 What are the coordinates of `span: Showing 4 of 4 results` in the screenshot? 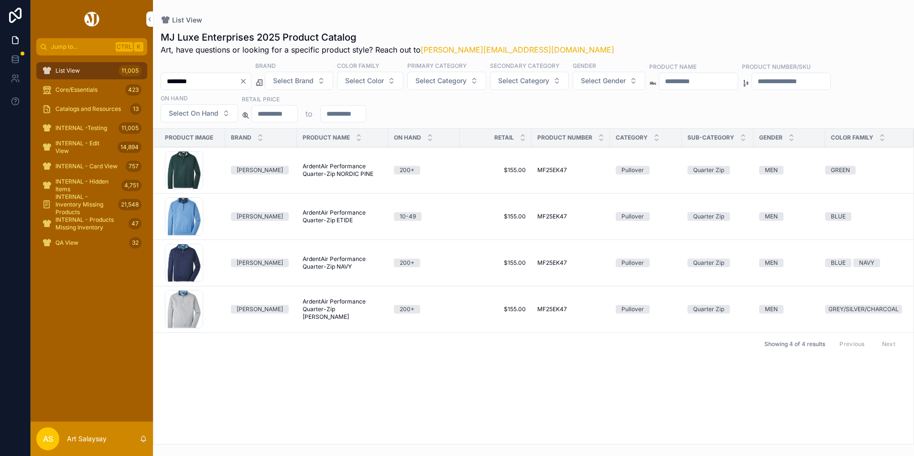 It's located at (795, 344).